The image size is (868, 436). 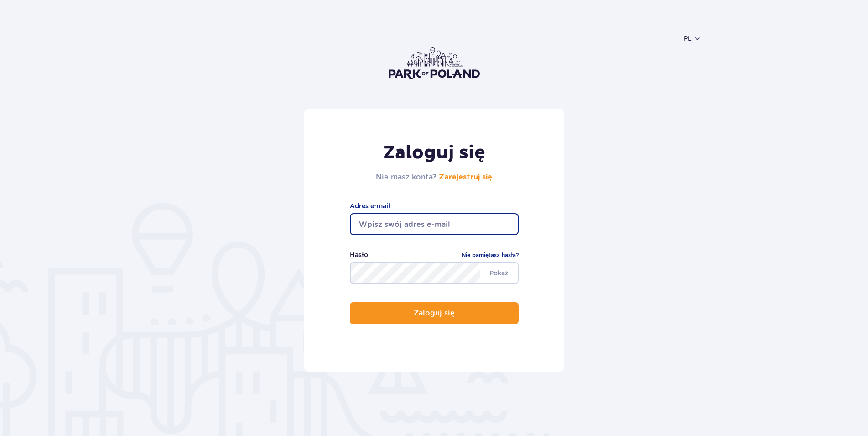 I want to click on h1: Zaloguj się, so click(x=434, y=153).